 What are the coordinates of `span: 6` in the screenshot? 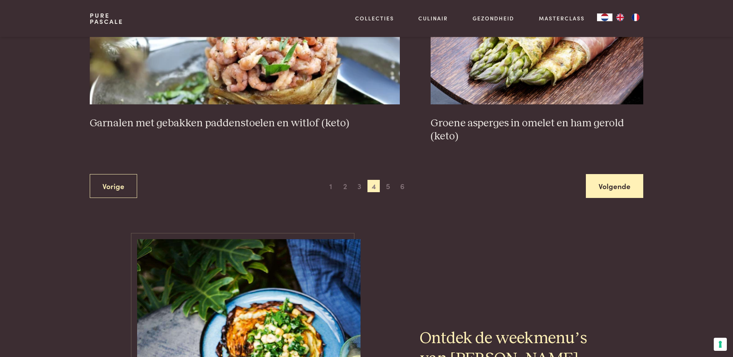 It's located at (402, 186).